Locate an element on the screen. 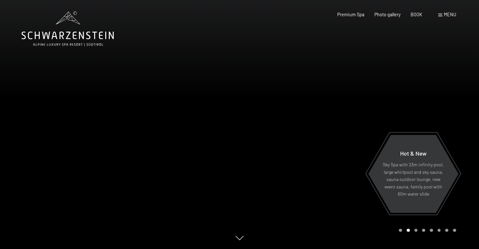  div: Carousel Page 4 is located at coordinates (424, 231).